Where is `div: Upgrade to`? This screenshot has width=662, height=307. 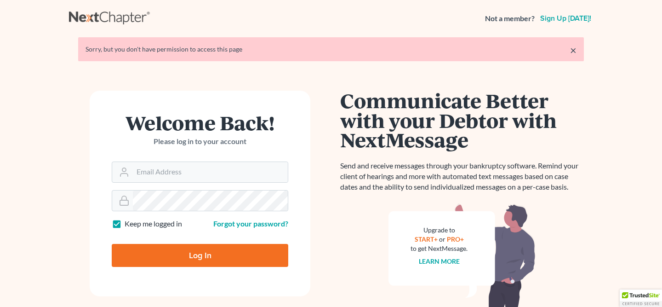
div: Upgrade to is located at coordinates (439, 230).